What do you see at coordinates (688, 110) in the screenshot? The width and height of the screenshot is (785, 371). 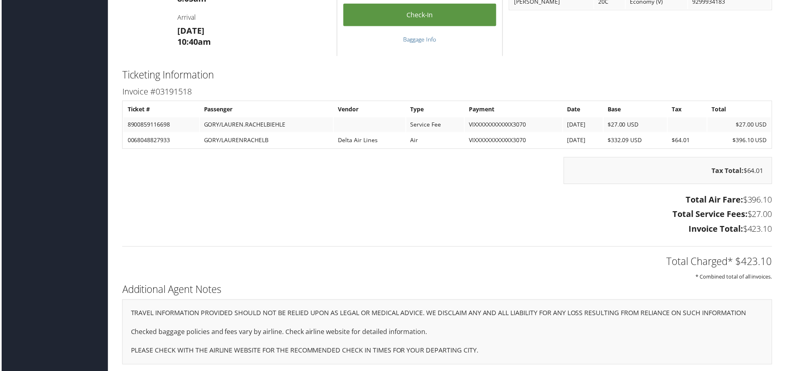 I see `th: Tax` at bounding box center [688, 110].